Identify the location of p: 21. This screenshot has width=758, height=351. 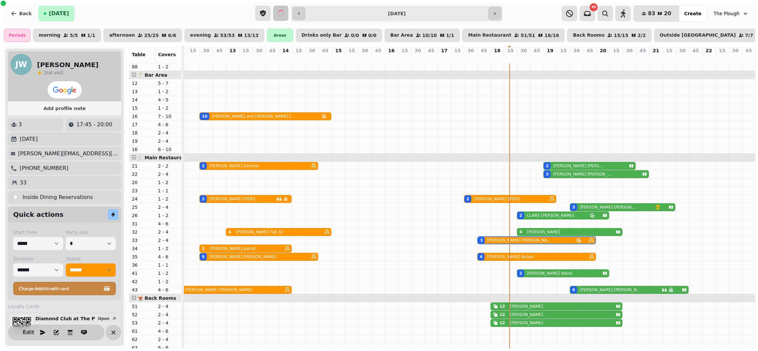
(656, 51).